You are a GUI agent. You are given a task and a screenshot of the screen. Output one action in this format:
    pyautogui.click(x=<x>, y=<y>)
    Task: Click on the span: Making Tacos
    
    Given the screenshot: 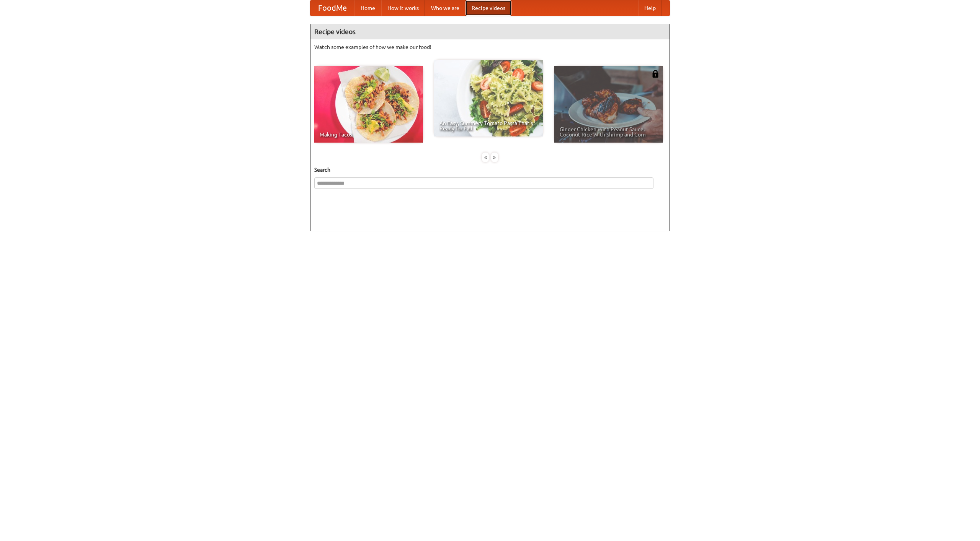 What is the action you would take?
    pyautogui.click(x=368, y=135)
    